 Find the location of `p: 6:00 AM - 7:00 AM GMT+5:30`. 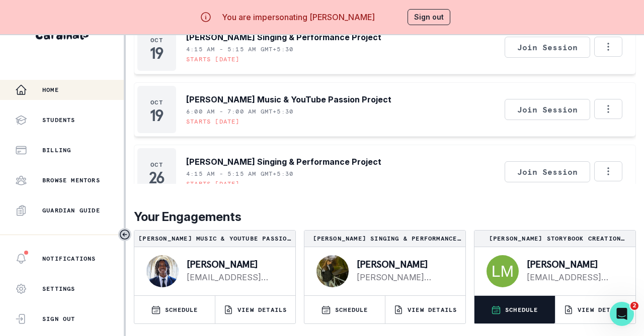

p: 6:00 AM - 7:00 AM GMT+5:30 is located at coordinates (239, 111).